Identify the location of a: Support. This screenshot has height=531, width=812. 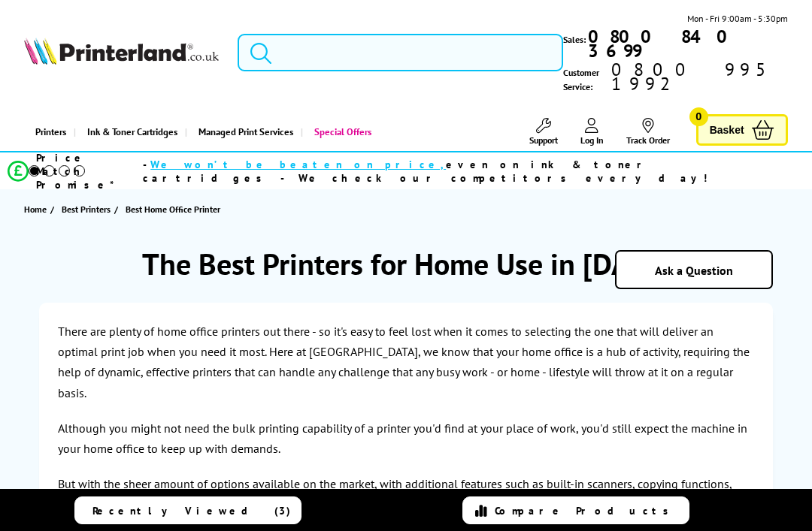
(544, 132).